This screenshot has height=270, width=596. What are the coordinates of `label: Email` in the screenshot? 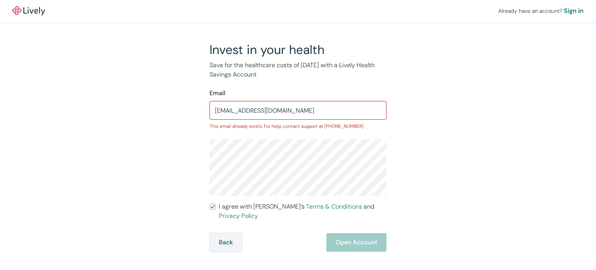 It's located at (217, 93).